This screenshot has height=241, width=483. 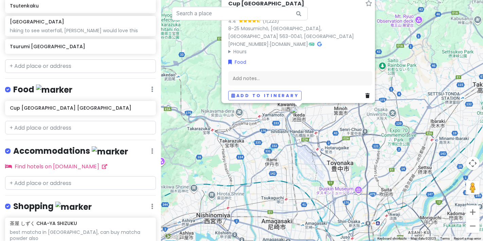 I want to click on i: Tripadvisor, so click(x=312, y=44).